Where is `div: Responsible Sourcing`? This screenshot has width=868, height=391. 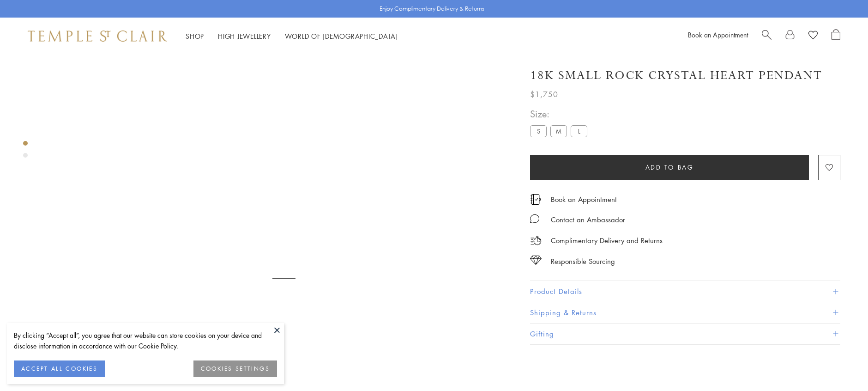 div: Responsible Sourcing is located at coordinates (583, 261).